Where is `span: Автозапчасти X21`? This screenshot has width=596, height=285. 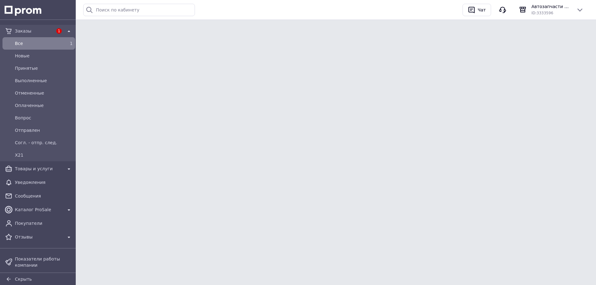
span: Автозапчасти X21 is located at coordinates (551, 7).